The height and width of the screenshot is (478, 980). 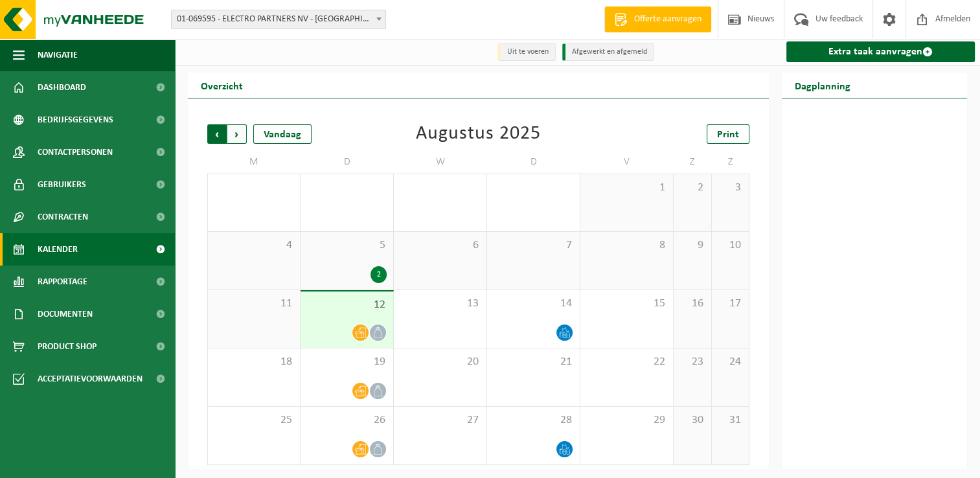 I want to click on a: Extra taak aanvragen, so click(x=881, y=52).